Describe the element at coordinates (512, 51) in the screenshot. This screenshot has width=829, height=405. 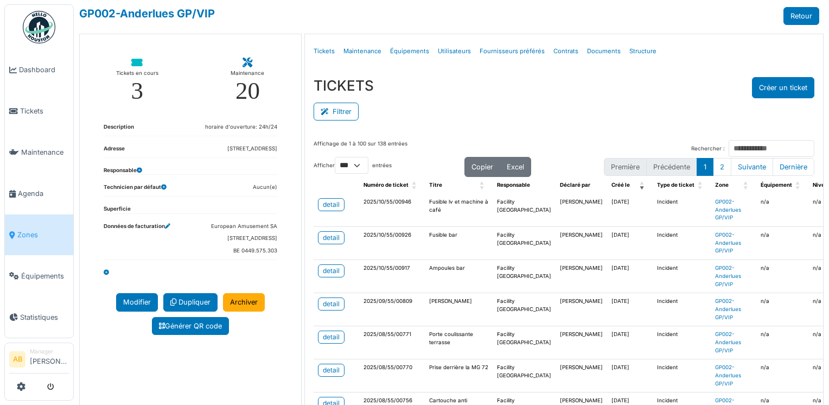
I see `a: Fournisseurs préférés` at that location.